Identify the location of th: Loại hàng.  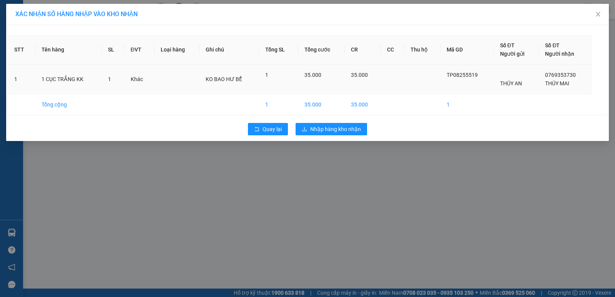
(177, 50).